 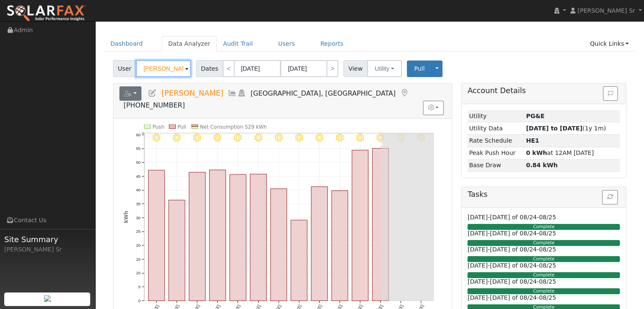 What do you see at coordinates (139, 286) in the screenshot?
I see `text: 5` at bounding box center [139, 286].